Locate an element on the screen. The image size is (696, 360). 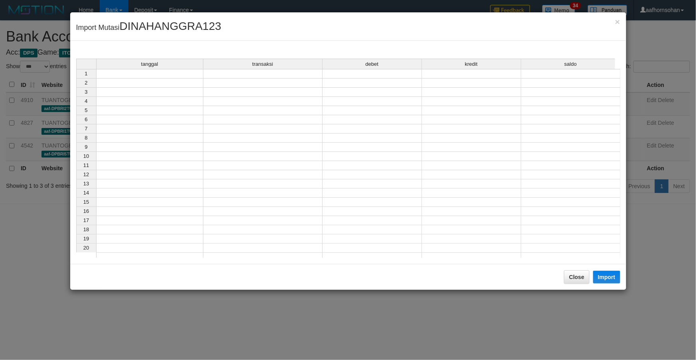
span: Import Mutasi is located at coordinates (149, 28).